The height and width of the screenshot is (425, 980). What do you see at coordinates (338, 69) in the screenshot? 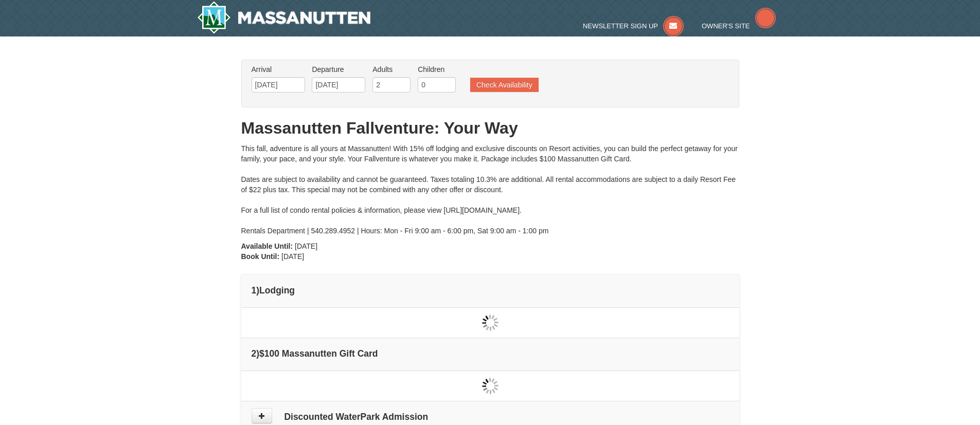
I see `label: Departure` at bounding box center [338, 69].